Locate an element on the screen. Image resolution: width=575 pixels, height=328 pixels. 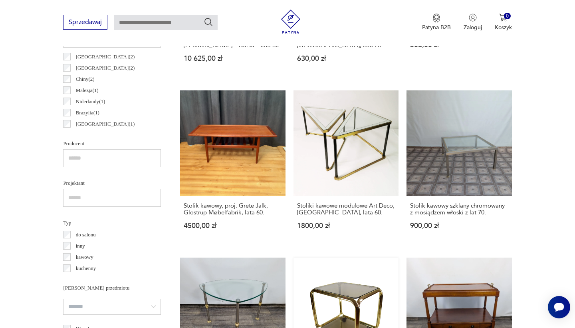
p: do salonu is located at coordinates (86, 235).